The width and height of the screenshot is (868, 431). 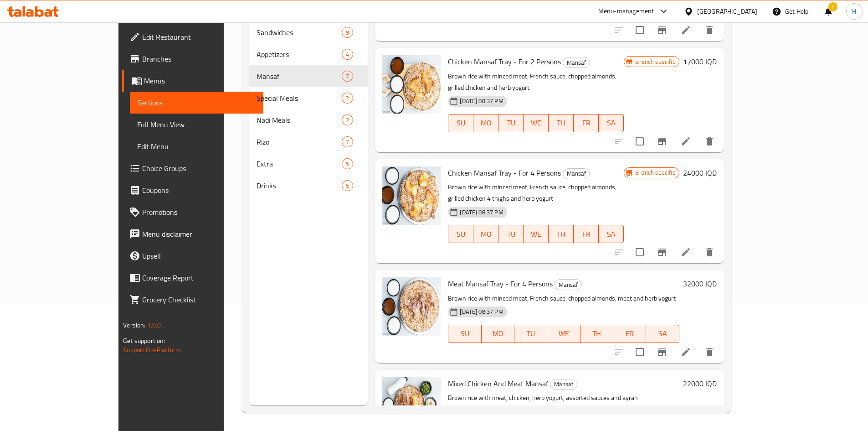 What do you see at coordinates (299, 76) in the screenshot?
I see `div: Mansaf` at bounding box center [299, 76].